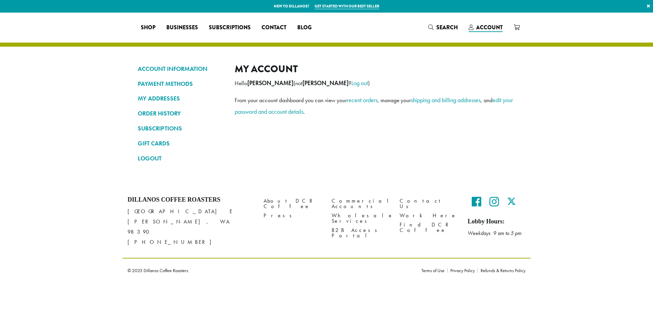 The width and height of the screenshot is (653, 313). What do you see at coordinates (360, 233) in the screenshot?
I see `a: B2B Access Portal` at bounding box center [360, 233].